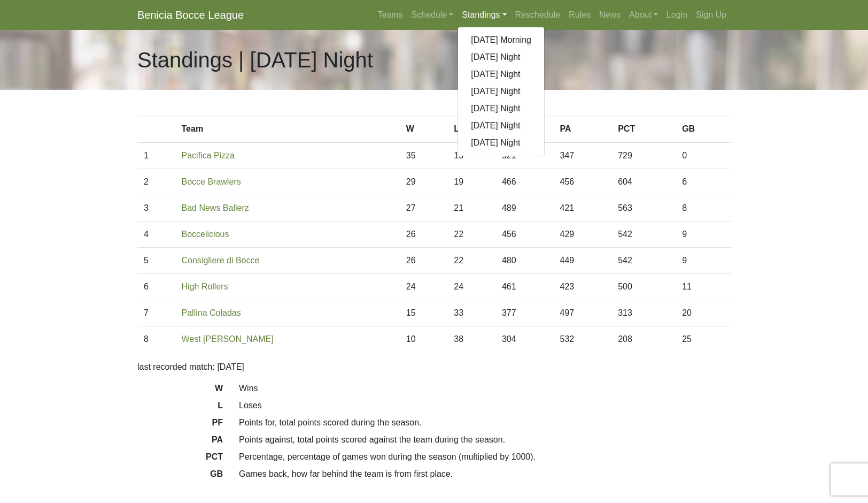 The image size is (868, 503). I want to click on dt: W, so click(180, 390).